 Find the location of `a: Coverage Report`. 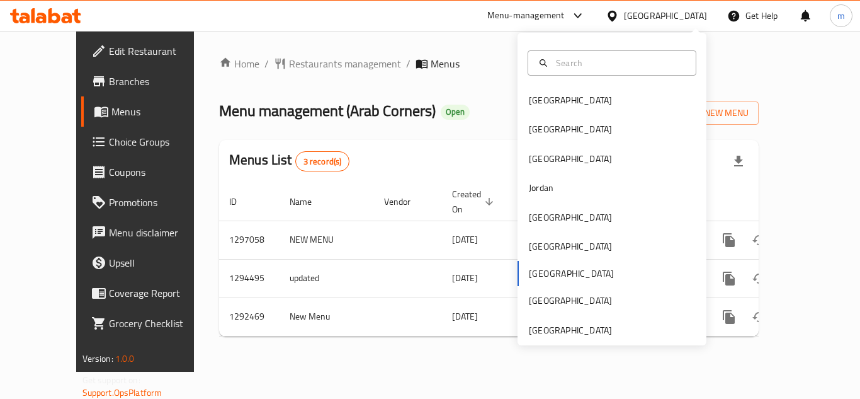

a: Coverage Report is located at coordinates (151, 293).